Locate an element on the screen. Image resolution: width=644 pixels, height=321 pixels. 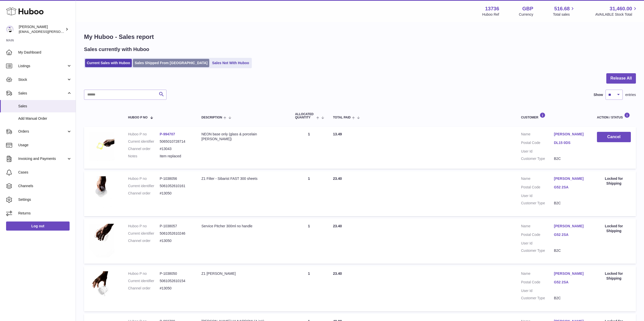
span: Channels is located at coordinates (45, 186).